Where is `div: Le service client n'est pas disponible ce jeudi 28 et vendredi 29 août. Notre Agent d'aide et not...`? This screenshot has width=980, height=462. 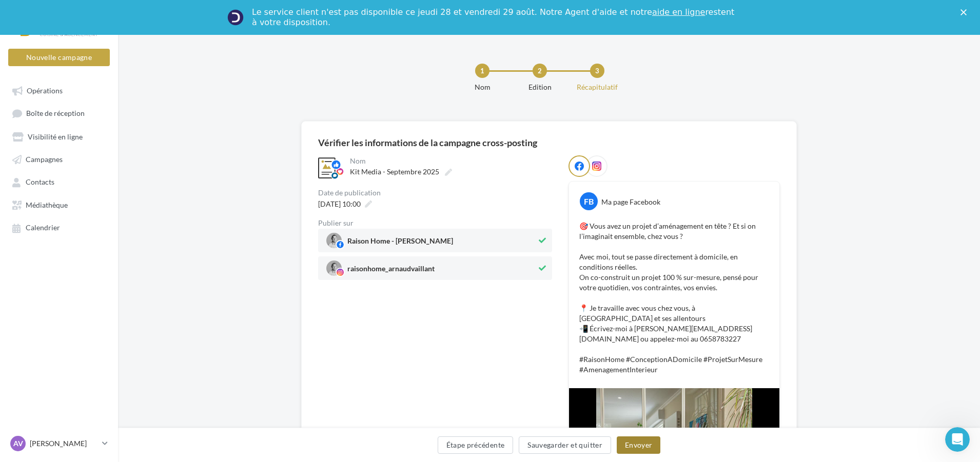 div: Le service client n'est pas disponible ce jeudi 28 et vendredi 29 août. Notre Agent d'aide et not... is located at coordinates (494, 17).